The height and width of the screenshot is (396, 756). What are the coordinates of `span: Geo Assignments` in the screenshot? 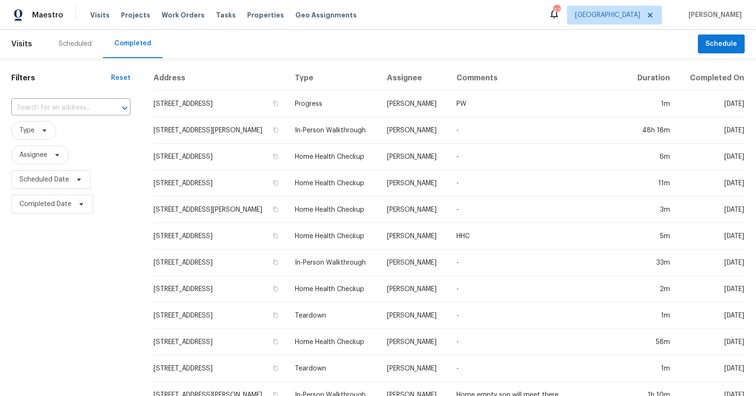 It's located at (326, 15).